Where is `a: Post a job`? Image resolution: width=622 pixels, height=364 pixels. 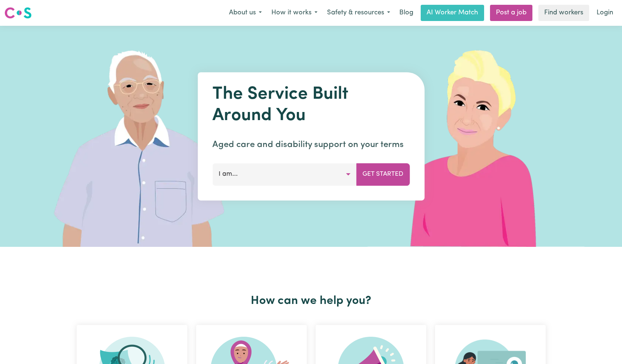 a: Post a job is located at coordinates (511, 13).